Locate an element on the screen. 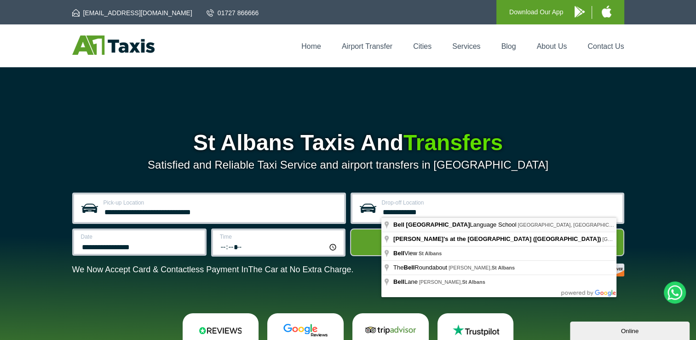 Image resolution: width=696 pixels, height=340 pixels. label: Time is located at coordinates (279, 237).